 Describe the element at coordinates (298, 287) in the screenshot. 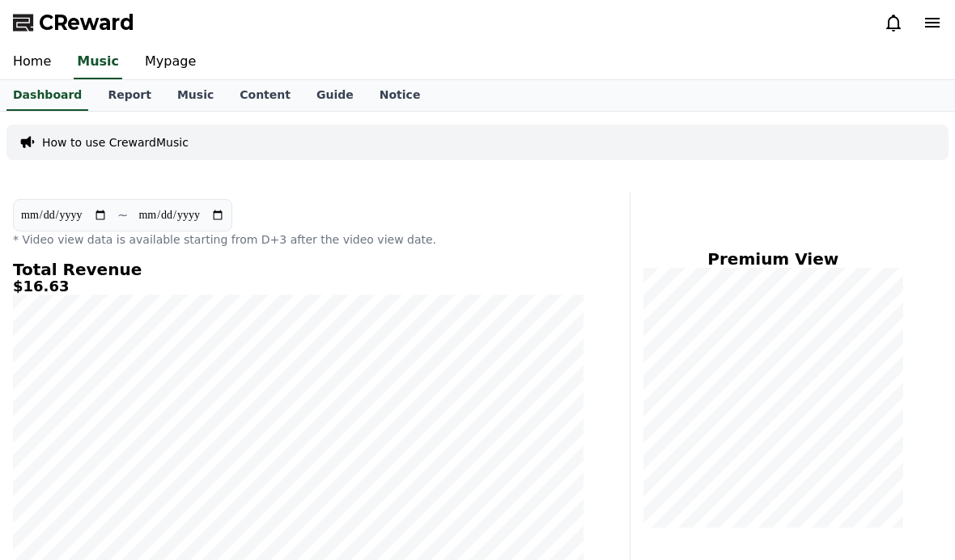

I see `h5: $16.63` at that location.